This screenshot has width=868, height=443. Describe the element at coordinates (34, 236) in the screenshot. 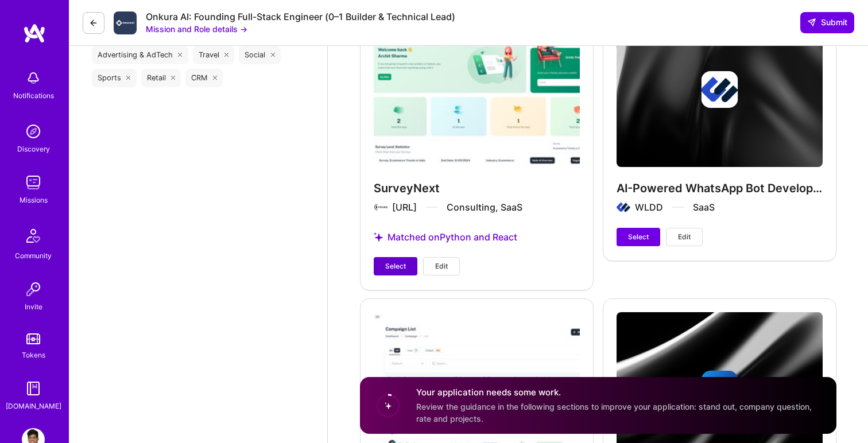

I see `img: Community` at that location.